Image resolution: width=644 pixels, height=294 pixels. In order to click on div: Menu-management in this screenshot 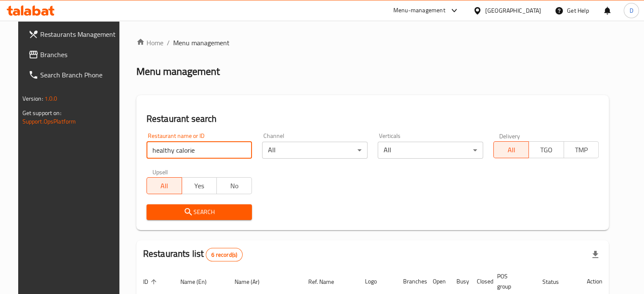, I will do `click(420, 10)`.